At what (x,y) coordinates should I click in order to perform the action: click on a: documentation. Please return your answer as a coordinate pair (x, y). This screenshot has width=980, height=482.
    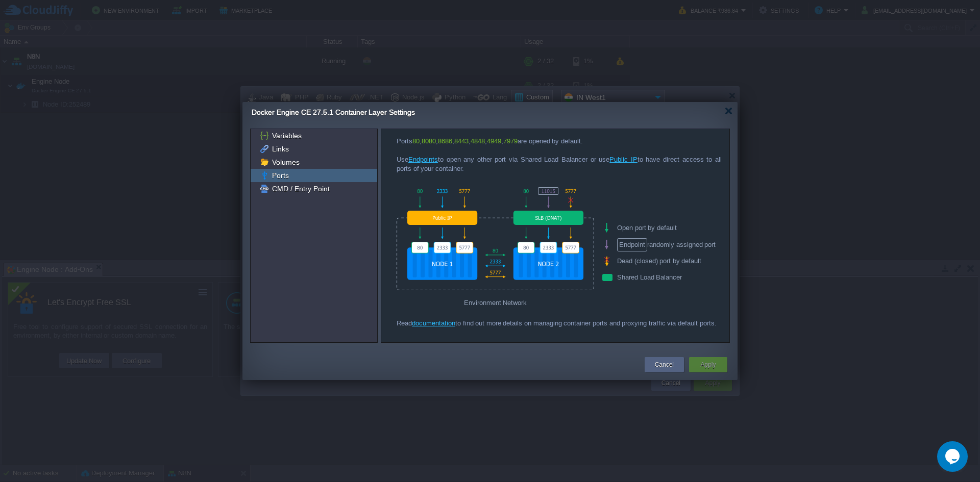
    Looking at the image, I should click on (433, 323).